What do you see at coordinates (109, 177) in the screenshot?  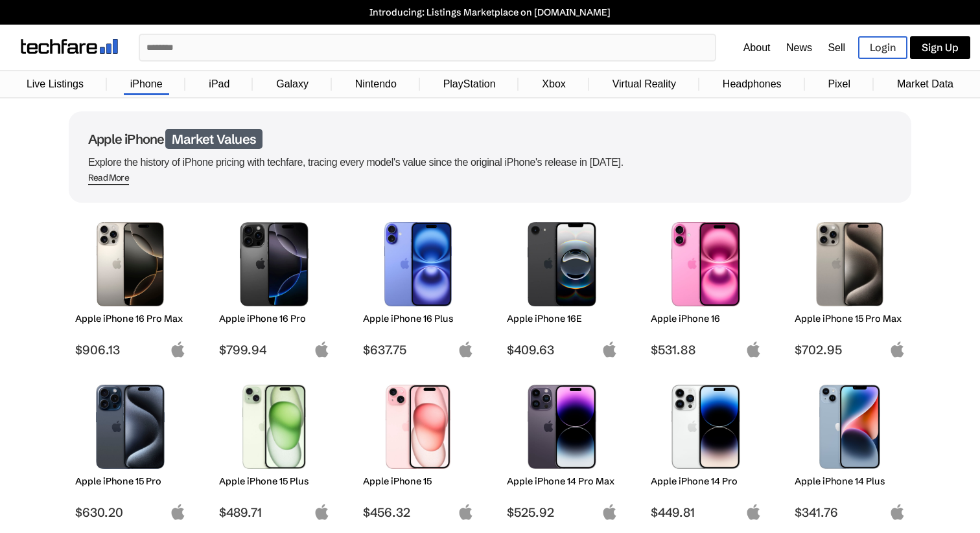 I see `div: Read More` at bounding box center [109, 177].